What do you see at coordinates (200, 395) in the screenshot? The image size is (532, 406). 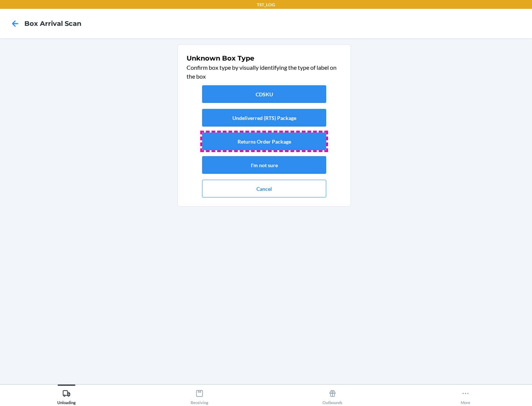 I see `button: Receiving` at bounding box center [200, 395].